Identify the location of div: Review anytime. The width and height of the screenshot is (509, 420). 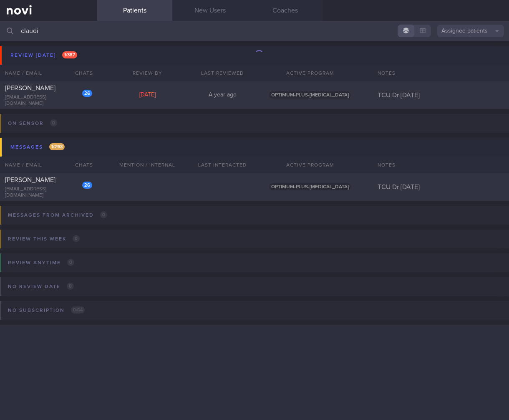
(41, 263).